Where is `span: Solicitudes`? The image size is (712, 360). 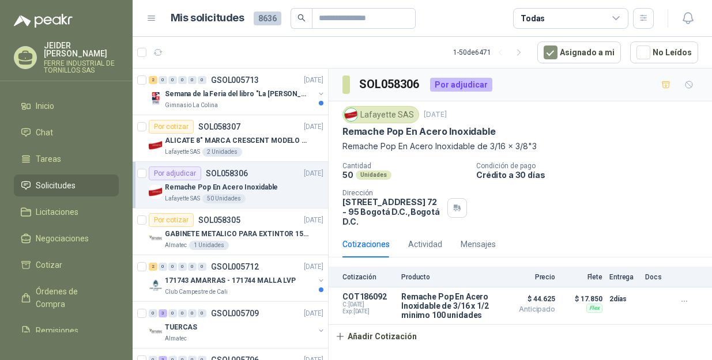
span: Solicitudes is located at coordinates (55, 186).